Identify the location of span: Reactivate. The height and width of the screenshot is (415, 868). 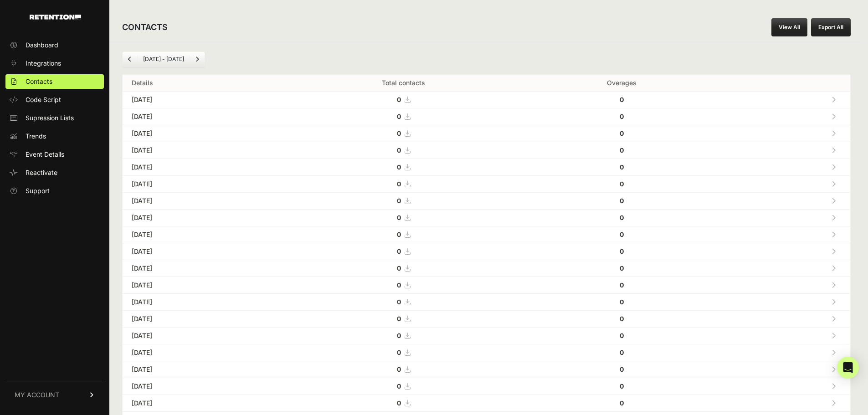
(41, 173).